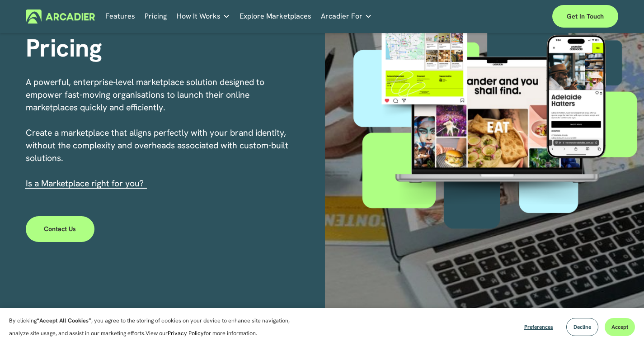  What do you see at coordinates (64, 320) in the screenshot?
I see `strong: “Accept All Cookies”` at bounding box center [64, 320].